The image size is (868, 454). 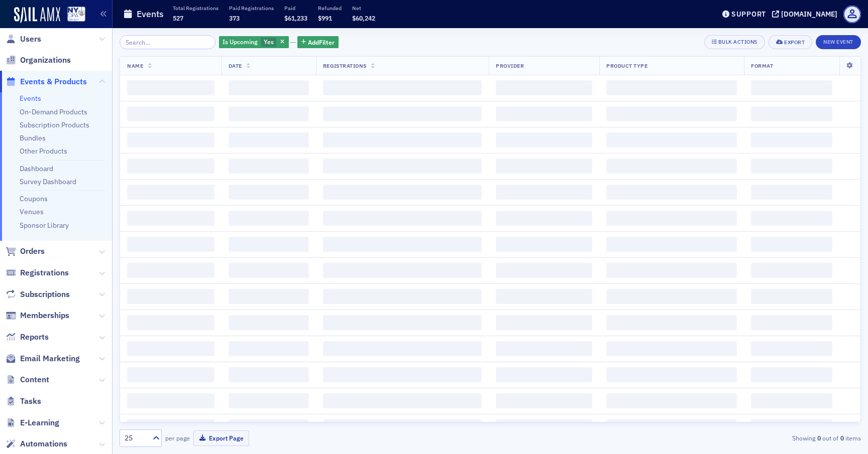 I want to click on div: Showing out of items, so click(x=741, y=438).